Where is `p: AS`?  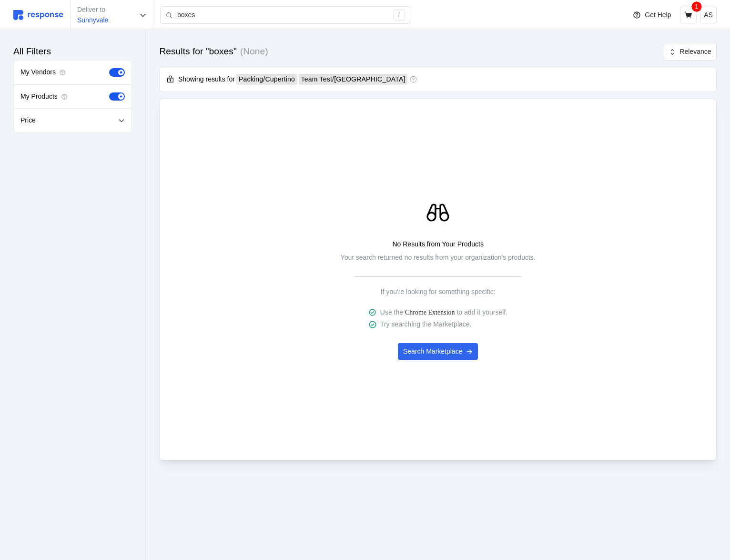
p: AS is located at coordinates (708, 16).